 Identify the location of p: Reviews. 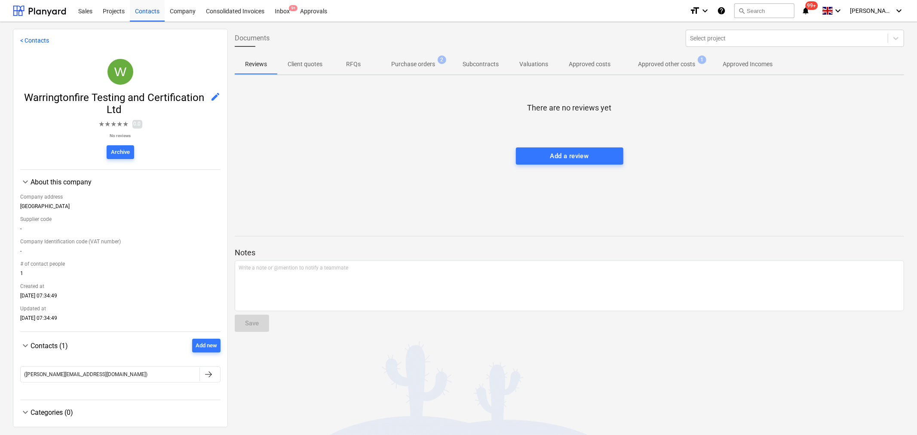
(256, 64).